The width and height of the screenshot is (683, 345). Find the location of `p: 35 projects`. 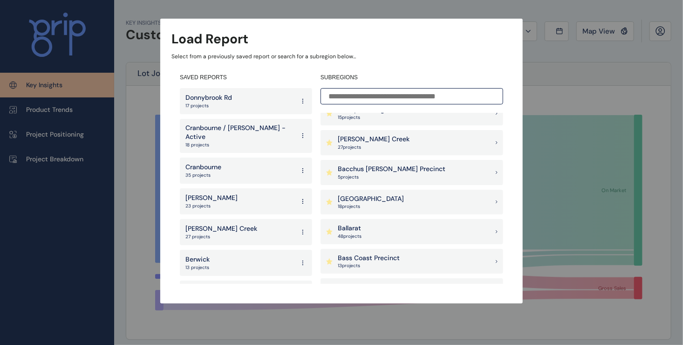

p: 35 projects is located at coordinates (203, 175).